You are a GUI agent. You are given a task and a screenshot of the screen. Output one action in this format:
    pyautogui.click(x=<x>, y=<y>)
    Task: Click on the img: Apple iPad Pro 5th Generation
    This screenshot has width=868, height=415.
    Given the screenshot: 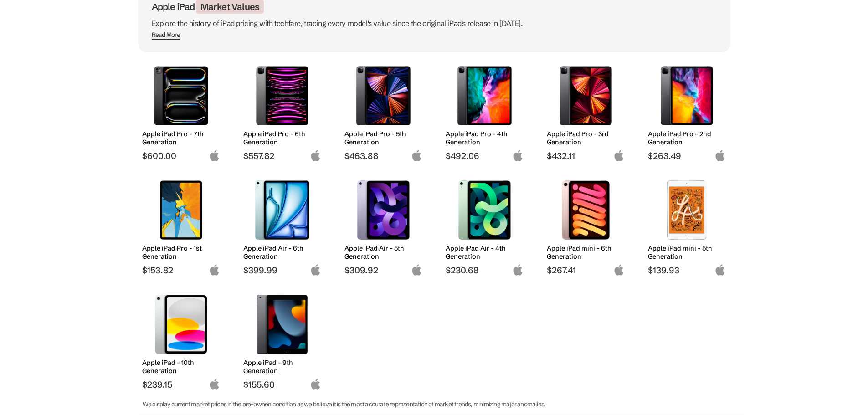 What is the action you would take?
    pyautogui.click(x=383, y=96)
    